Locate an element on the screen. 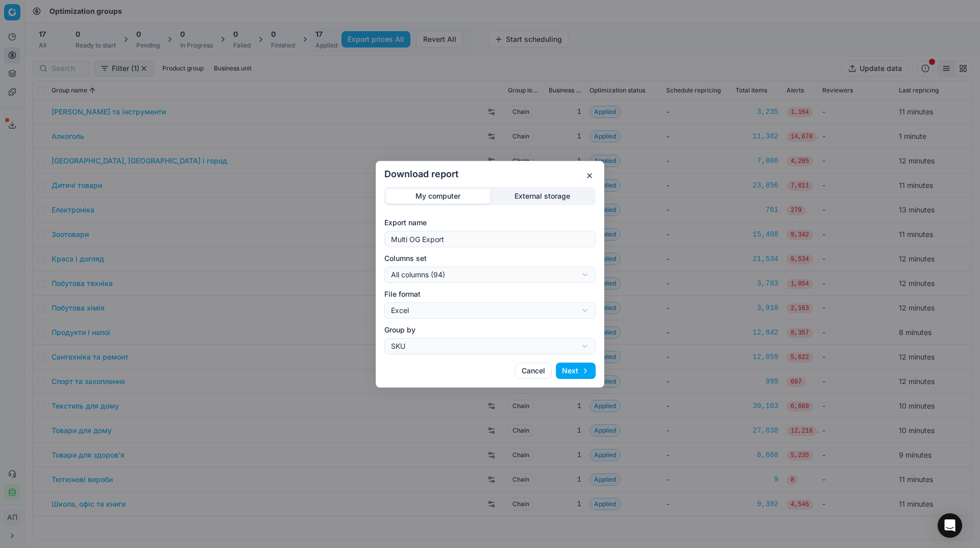 This screenshot has height=548, width=980. button: External storage is located at coordinates (542, 196).